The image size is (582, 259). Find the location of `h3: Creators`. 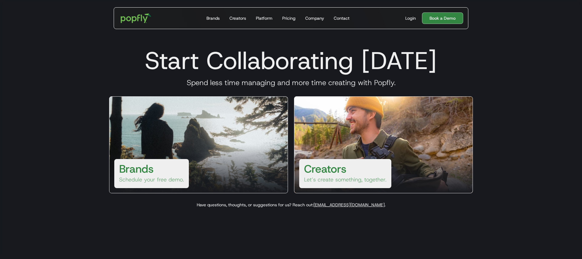

h3: Creators is located at coordinates (325, 169).